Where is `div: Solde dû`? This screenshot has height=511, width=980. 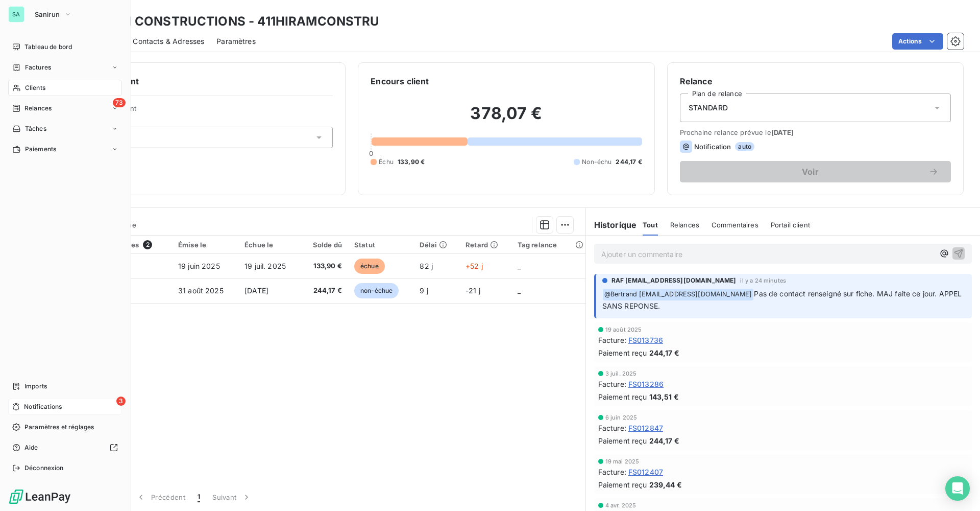
div: Solde dû is located at coordinates (324, 245).